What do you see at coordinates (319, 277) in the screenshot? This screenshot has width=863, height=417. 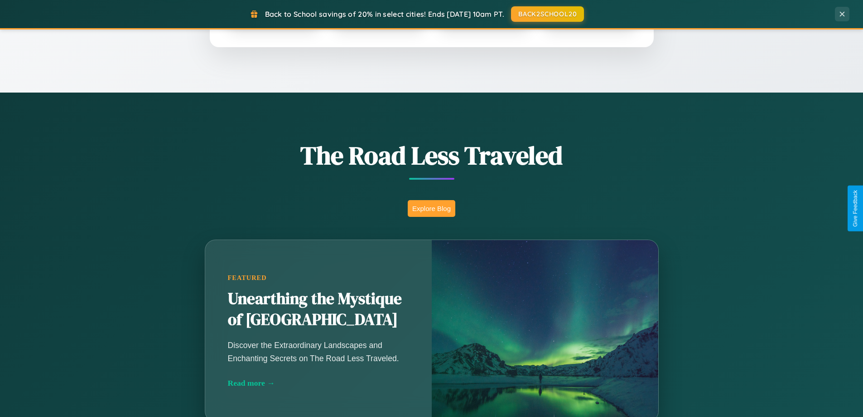 I see `div: Featured` at bounding box center [319, 277].